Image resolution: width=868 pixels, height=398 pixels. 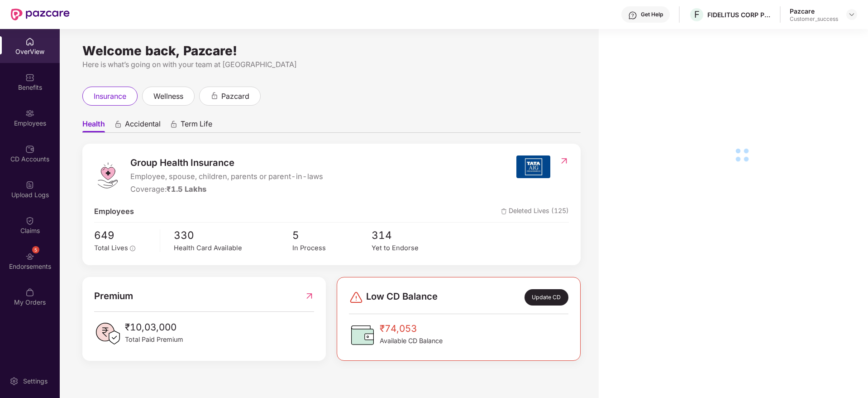 What do you see at coordinates (197, 126) in the screenshot?
I see `span: Term Life` at bounding box center [197, 126].